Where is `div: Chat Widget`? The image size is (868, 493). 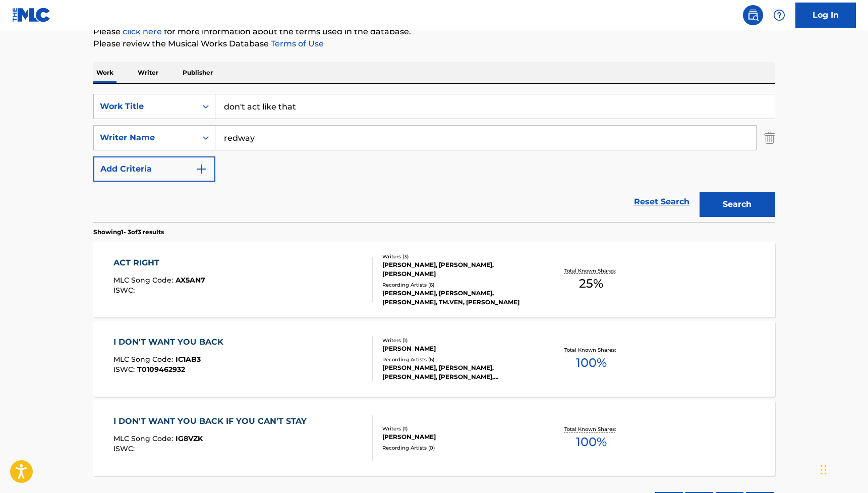 div: Chat Widget is located at coordinates (843, 468).